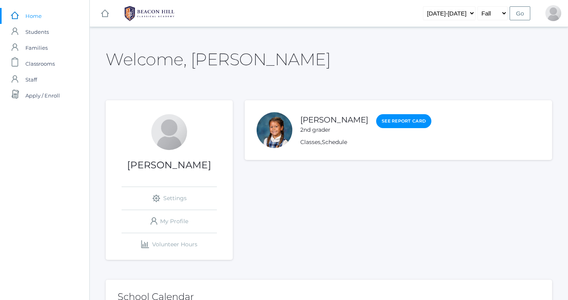  Describe the element at coordinates (149, 14) in the screenshot. I see `img: 1_BHCALogos-05.png` at that location.